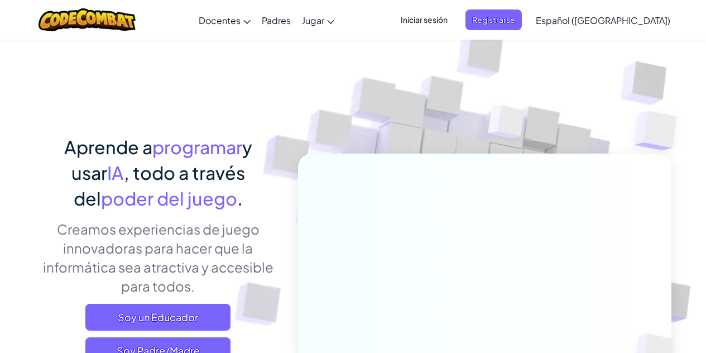 The width and height of the screenshot is (706, 353). Describe the element at coordinates (494, 20) in the screenshot. I see `span: Registrarse` at that location.